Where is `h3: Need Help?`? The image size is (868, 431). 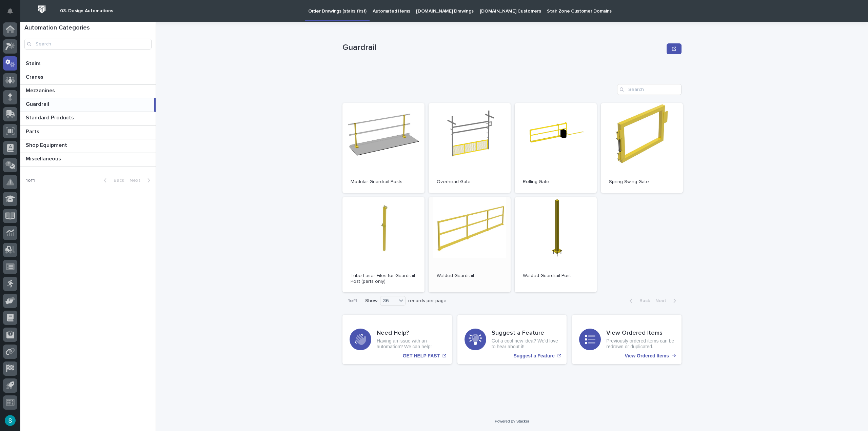
h3: Need Help? is located at coordinates (411, 333).